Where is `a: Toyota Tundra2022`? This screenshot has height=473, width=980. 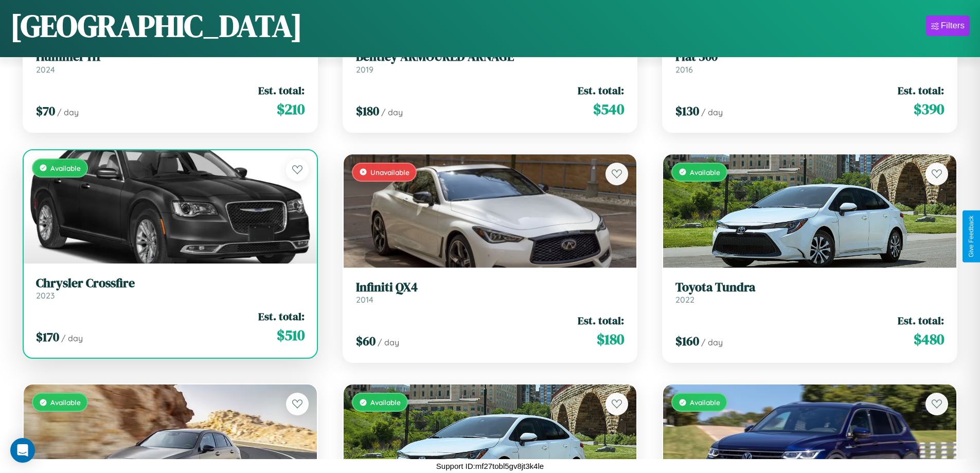 a: Toyota Tundra2022 is located at coordinates (810, 293).